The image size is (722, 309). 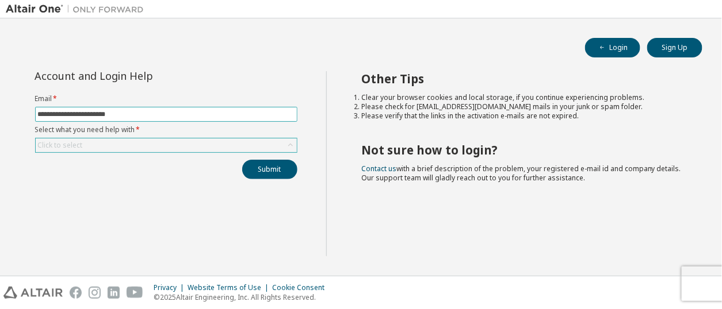 I want to click on p: © 2025 Altair Engineering, Inc. All Rights Reserved., so click(x=242, y=297).